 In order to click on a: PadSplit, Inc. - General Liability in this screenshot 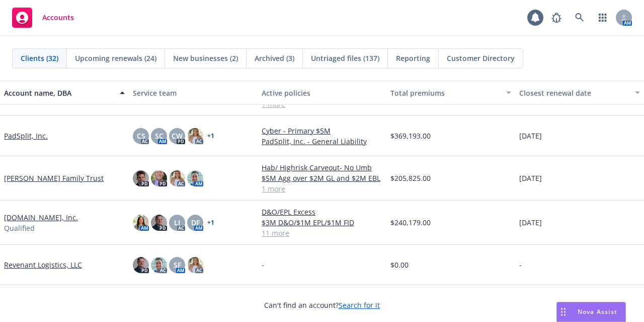, I will do `click(322, 141)`.